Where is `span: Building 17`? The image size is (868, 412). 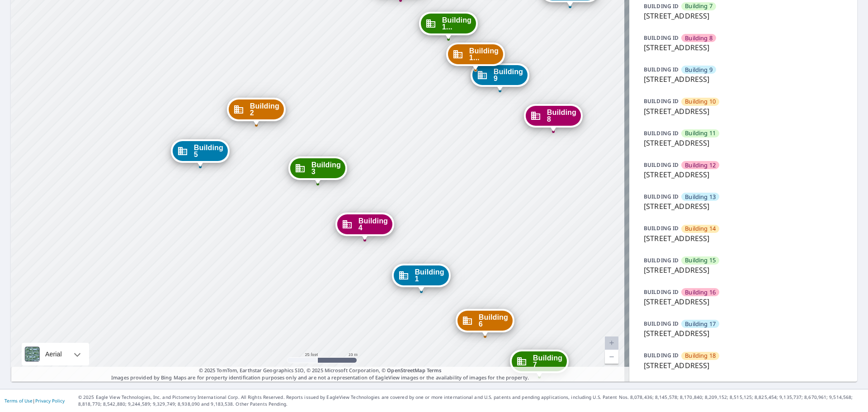
span: Building 17 is located at coordinates (700, 324).